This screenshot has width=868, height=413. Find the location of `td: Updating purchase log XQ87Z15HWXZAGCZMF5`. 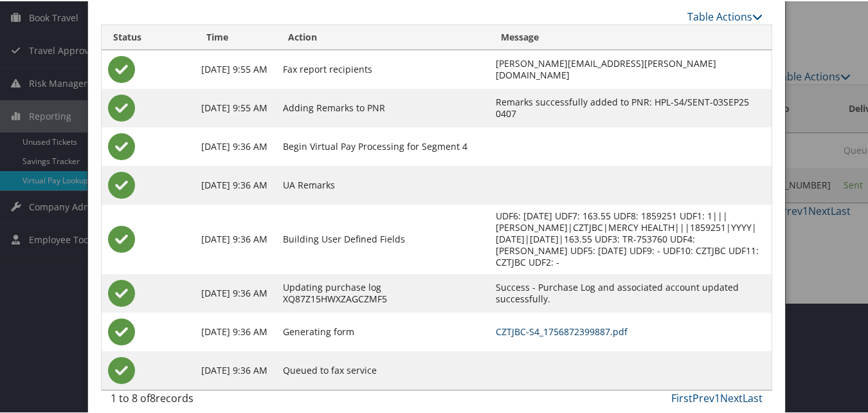

td: Updating purchase log XQ87Z15HWXZAGCZMF5 is located at coordinates (383, 292).